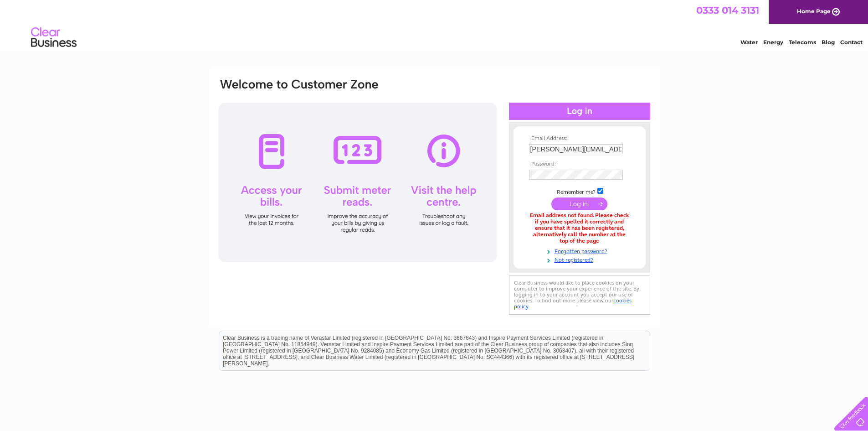 This screenshot has width=868, height=431. What do you see at coordinates (851, 42) in the screenshot?
I see `a: Contact` at bounding box center [851, 42].